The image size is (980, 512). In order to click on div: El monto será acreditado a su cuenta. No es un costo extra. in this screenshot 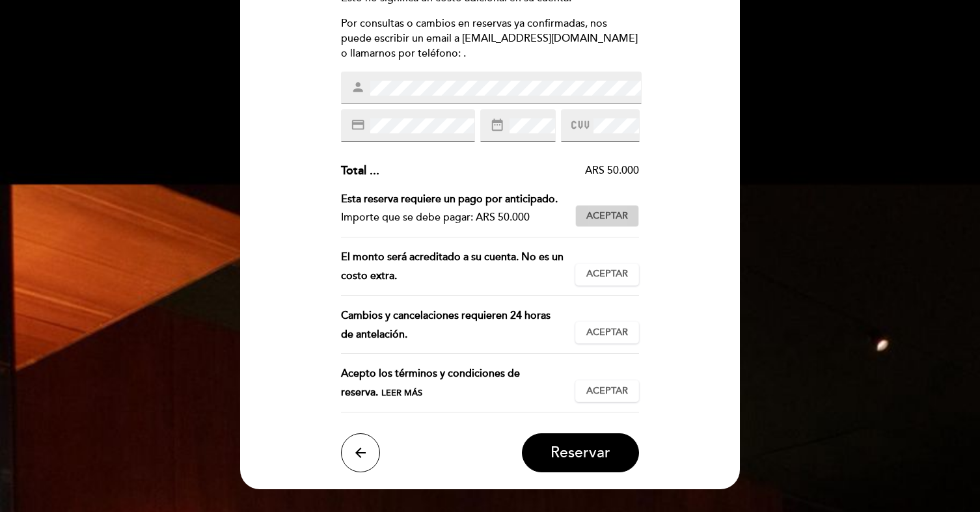, I will do `click(458, 267)`.